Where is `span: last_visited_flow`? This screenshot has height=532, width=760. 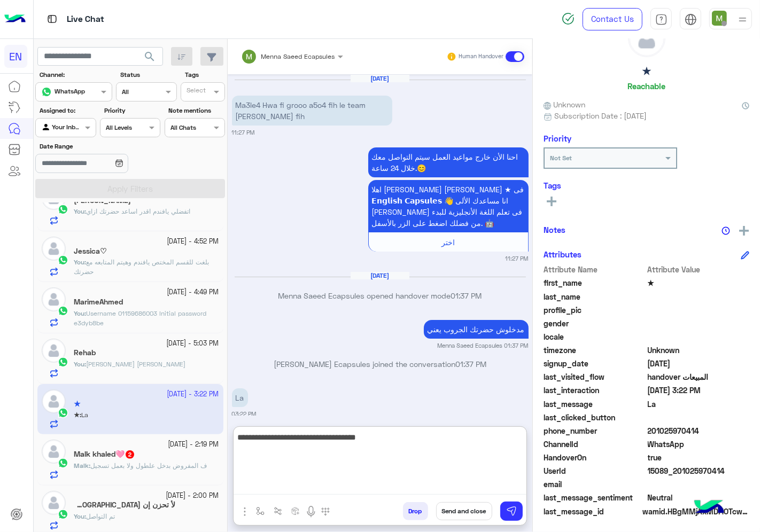 span: last_visited_flow is located at coordinates (594, 377).